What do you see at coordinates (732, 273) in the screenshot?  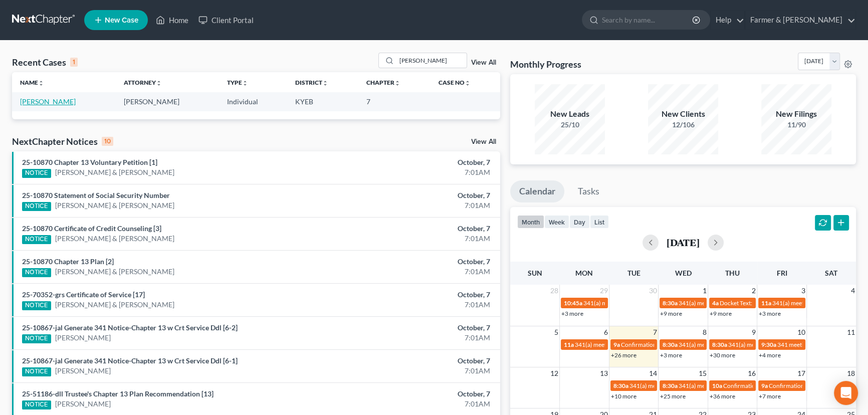 I see `span: Thu` at bounding box center [732, 273].